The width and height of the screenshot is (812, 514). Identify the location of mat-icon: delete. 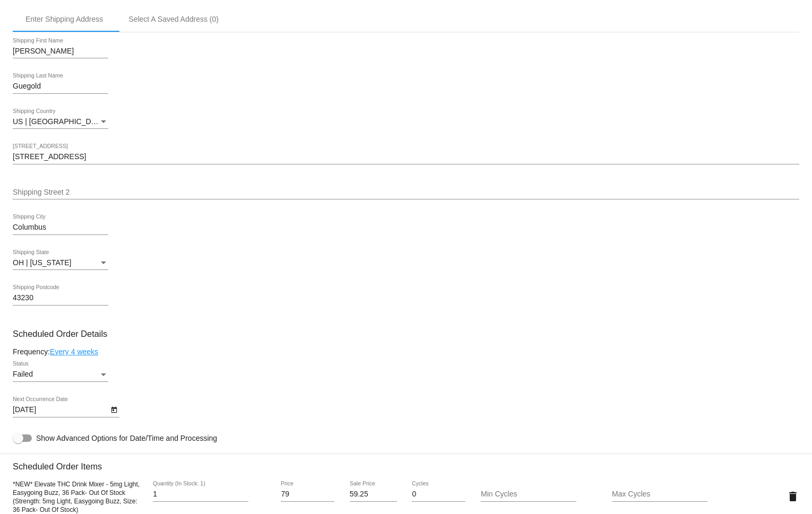
(793, 497).